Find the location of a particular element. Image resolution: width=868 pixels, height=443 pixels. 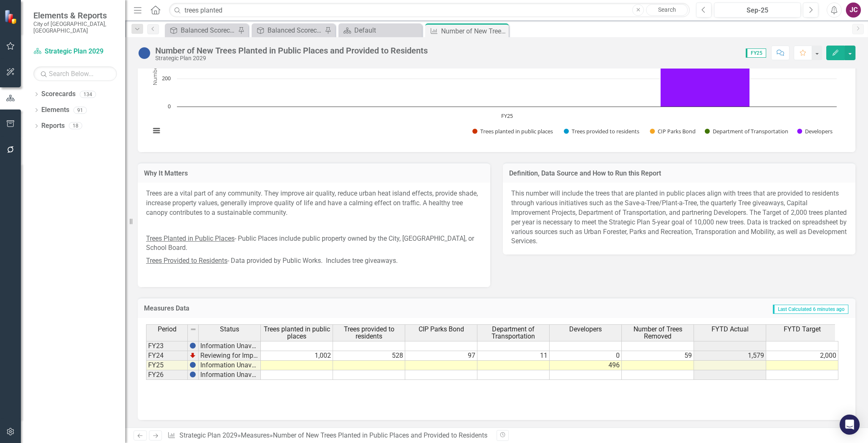

td: 59 is located at coordinates (657, 355).